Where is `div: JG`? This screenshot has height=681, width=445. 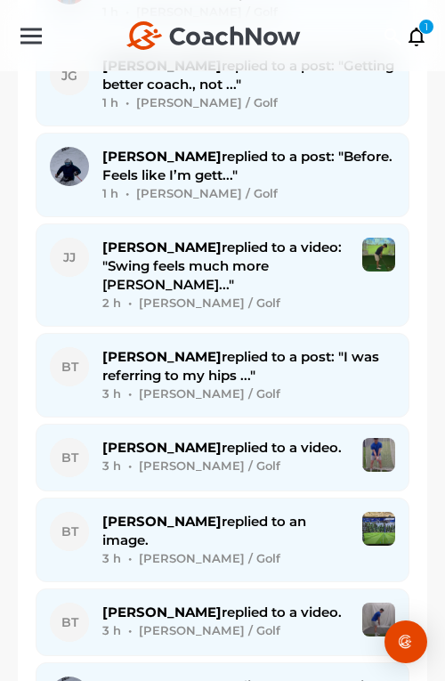
div: JG is located at coordinates (69, 76).